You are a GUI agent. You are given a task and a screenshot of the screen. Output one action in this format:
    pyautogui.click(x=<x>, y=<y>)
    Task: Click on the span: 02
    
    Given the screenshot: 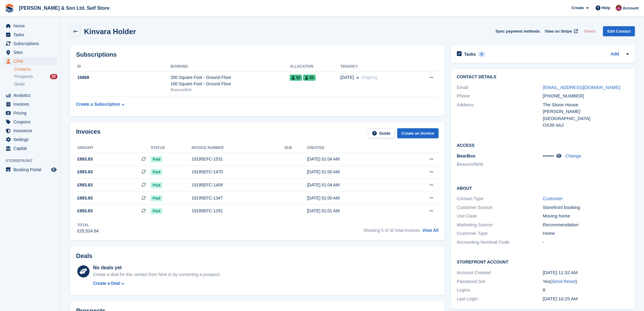 What is the action you would take?
    pyautogui.click(x=296, y=78)
    